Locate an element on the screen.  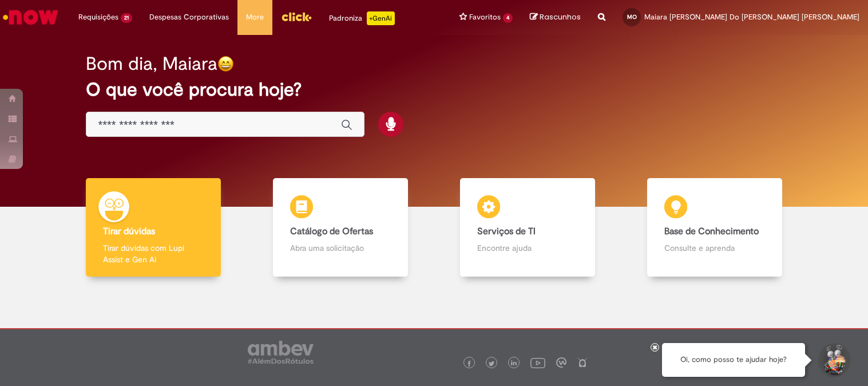
b: Tirar dúvidas is located at coordinates (129, 231).